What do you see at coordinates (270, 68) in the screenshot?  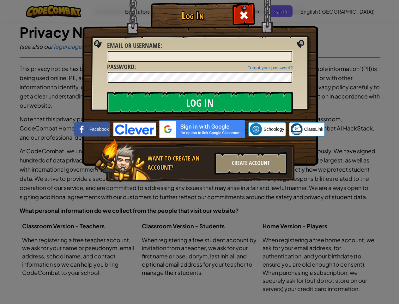 I see `a: Forgot your password?` at bounding box center [270, 68].